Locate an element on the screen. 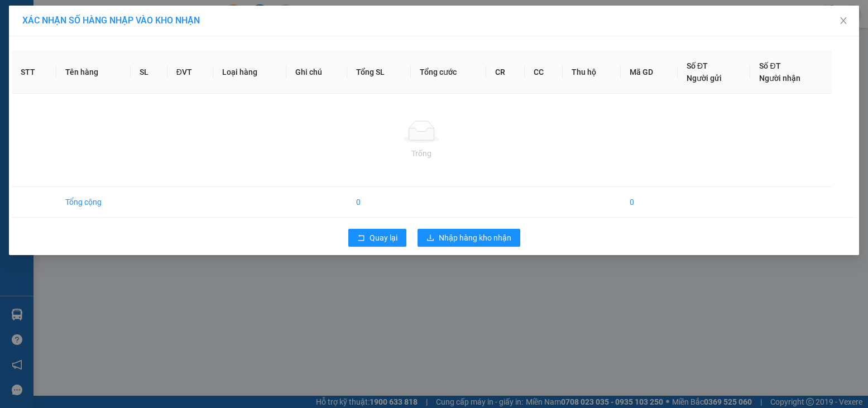 The height and width of the screenshot is (408, 868). span: Hotline: 19001152 is located at coordinates (112, 53).